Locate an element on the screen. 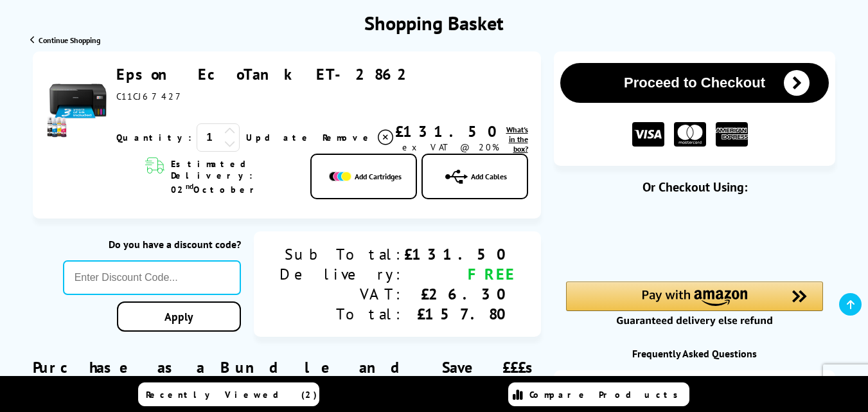 The width and height of the screenshot is (868, 412). a: Apply is located at coordinates (179, 316).